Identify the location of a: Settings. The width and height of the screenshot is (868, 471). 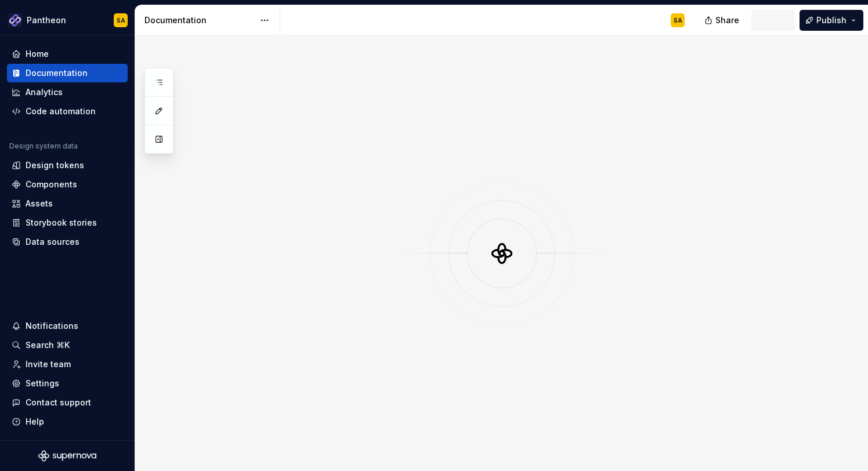
(67, 383).